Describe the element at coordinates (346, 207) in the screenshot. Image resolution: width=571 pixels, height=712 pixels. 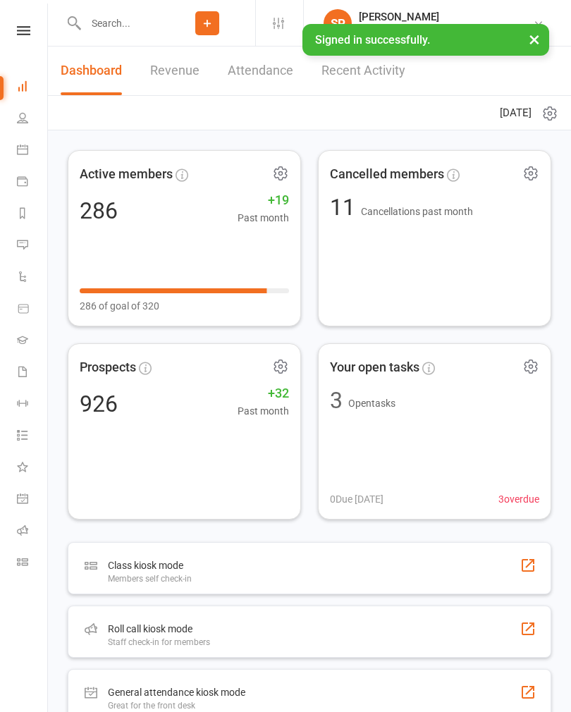
I see `span: 11` at that location.